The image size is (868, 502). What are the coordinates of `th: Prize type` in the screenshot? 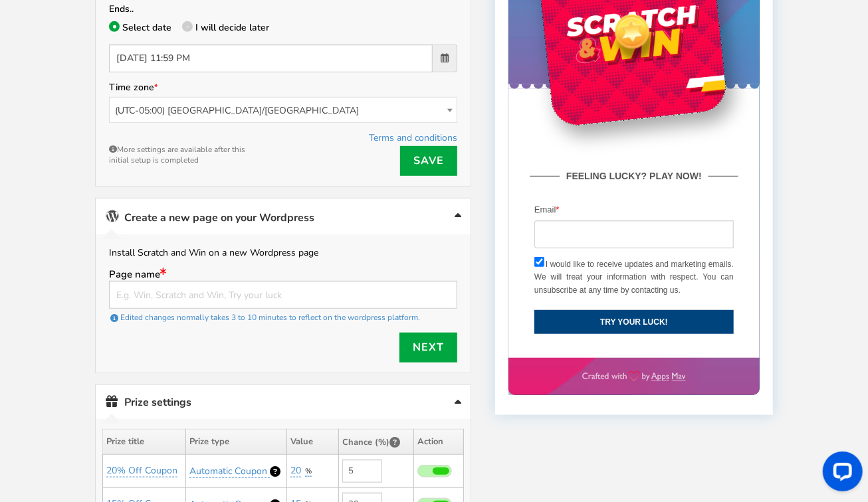 It's located at (236, 442).